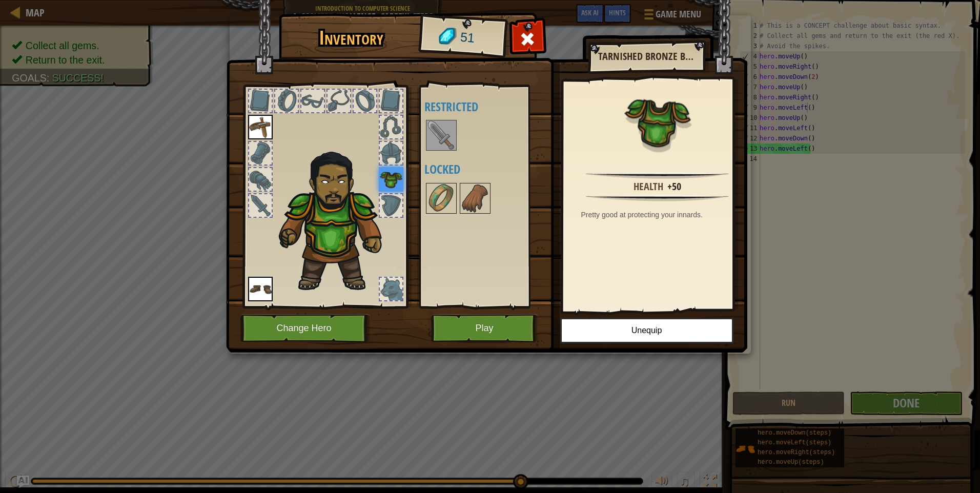  What do you see at coordinates (351, 38) in the screenshot?
I see `h1: Inventory` at bounding box center [351, 38].